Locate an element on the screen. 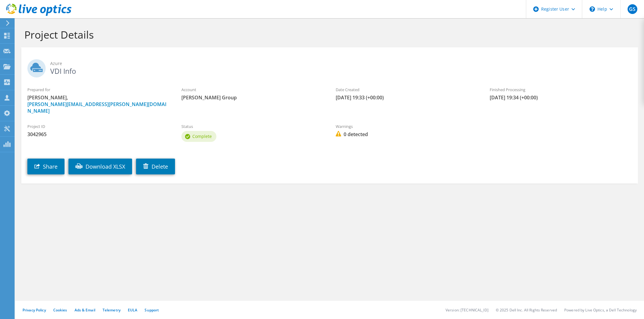 The width and height of the screenshot is (644, 319). a: EULA is located at coordinates (133, 310).